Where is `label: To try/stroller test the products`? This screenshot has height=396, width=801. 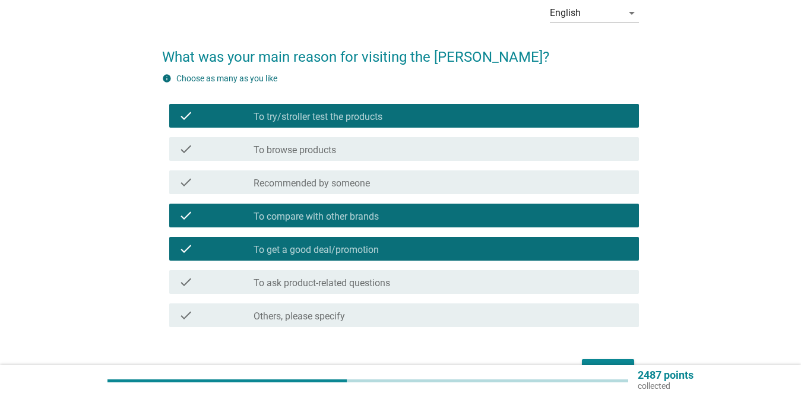
label: To try/stroller test the products is located at coordinates (318, 117).